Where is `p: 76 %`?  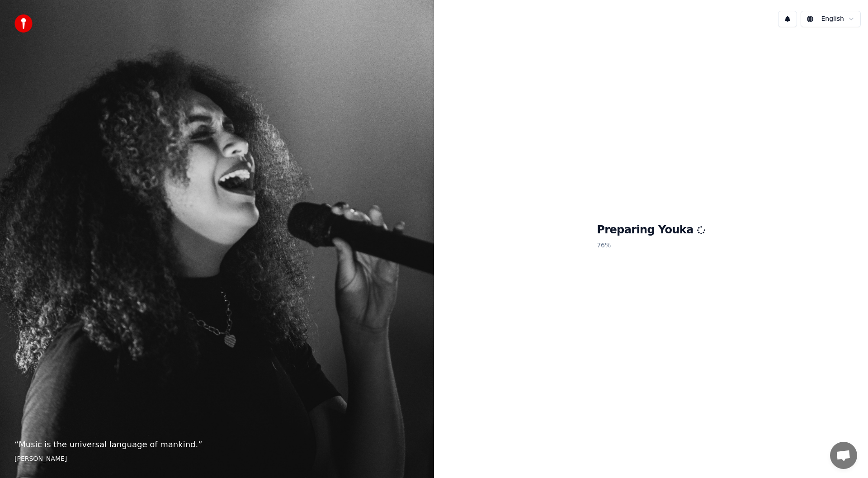 p: 76 % is located at coordinates (651, 246).